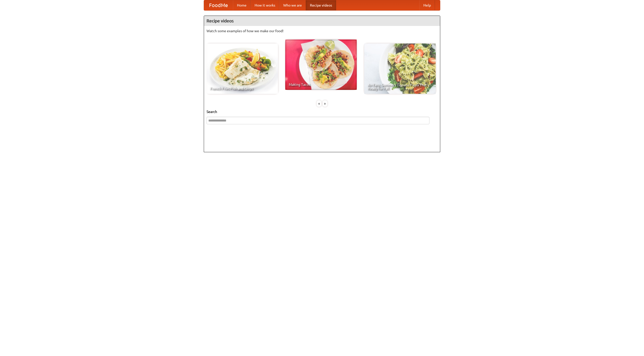 Image resolution: width=644 pixels, height=356 pixels. I want to click on a: How it works, so click(265, 5).